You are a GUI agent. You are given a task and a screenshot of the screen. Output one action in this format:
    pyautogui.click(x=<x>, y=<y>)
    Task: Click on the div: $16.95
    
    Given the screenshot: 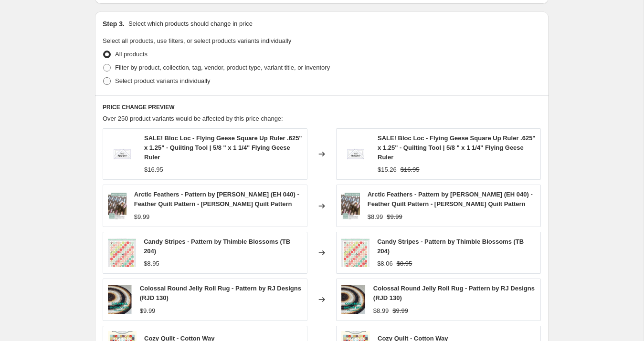 What is the action you would take?
    pyautogui.click(x=154, y=170)
    